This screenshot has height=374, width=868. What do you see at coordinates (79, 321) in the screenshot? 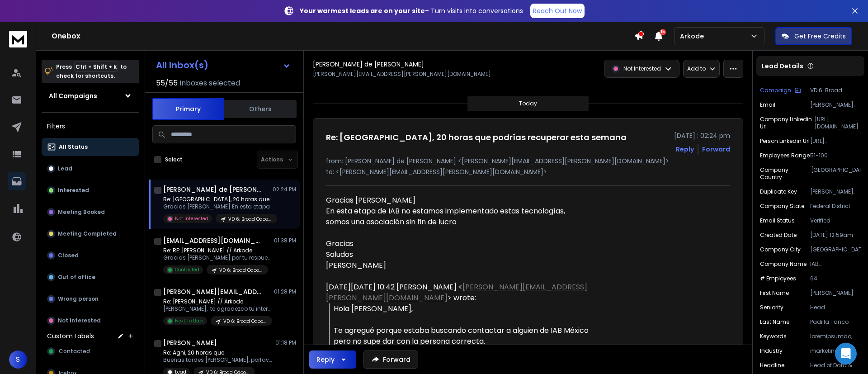
I see `p: Not Interested` at bounding box center [79, 321].